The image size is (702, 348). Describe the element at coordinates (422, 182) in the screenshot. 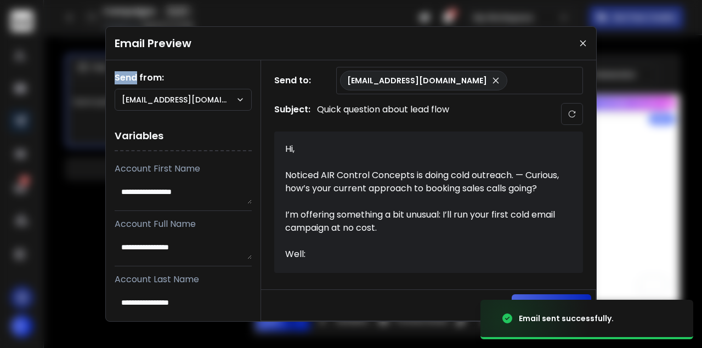

I see `div: Noticed AIR Control Concepts is doing cold outreach. — Curious, how’s your current approach to bo...` at that location.